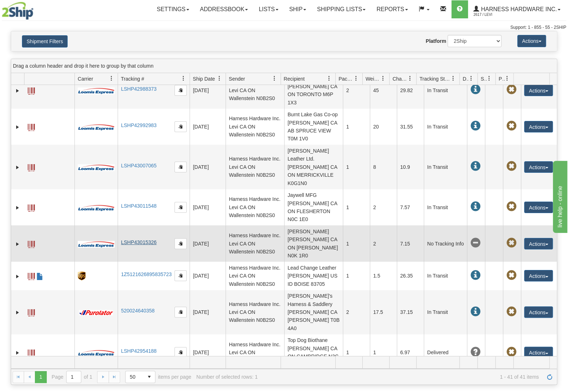 Image resolution: width=568 pixels, height=392 pixels. Describe the element at coordinates (410, 312) in the screenshot. I see `td: 37.15` at that location.